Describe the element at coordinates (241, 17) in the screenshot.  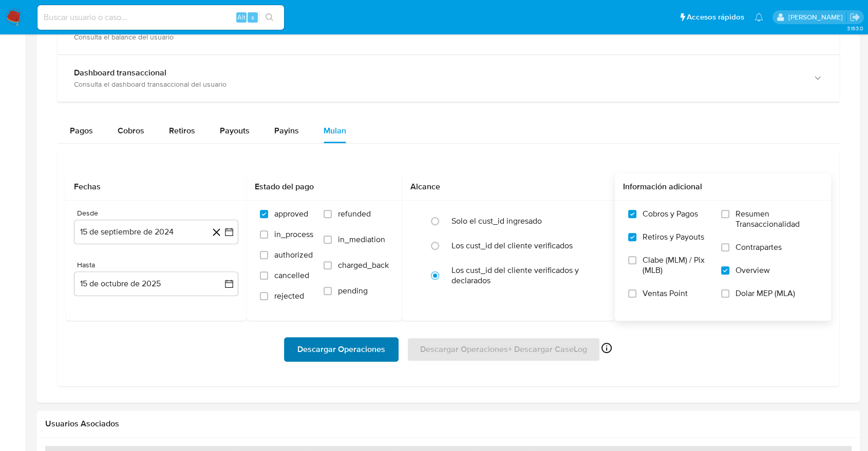
I see `span: Alt` at that location.